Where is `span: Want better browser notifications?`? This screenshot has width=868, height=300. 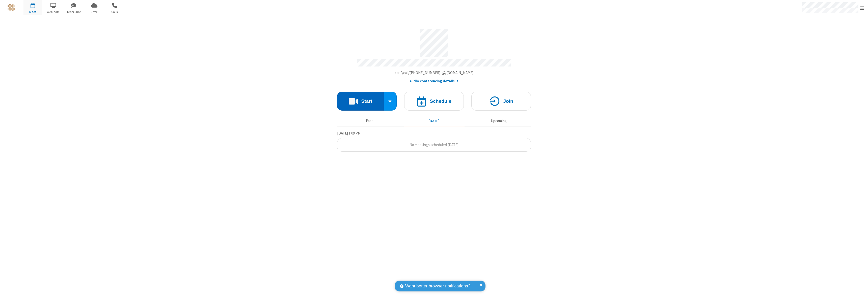
span: Want better browser notifications? is located at coordinates (438, 287).